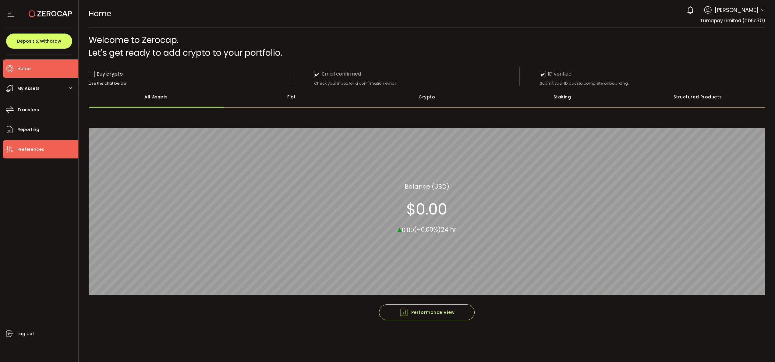  Describe the element at coordinates (408, 230) in the screenshot. I see `span: 0.00` at that location.